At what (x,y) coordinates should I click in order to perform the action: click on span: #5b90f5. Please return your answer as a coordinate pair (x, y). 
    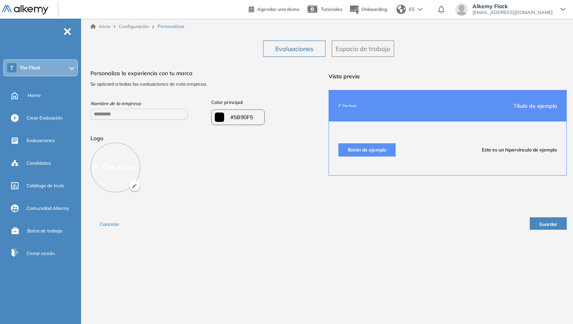
    Looking at the image, I should click on (242, 117).